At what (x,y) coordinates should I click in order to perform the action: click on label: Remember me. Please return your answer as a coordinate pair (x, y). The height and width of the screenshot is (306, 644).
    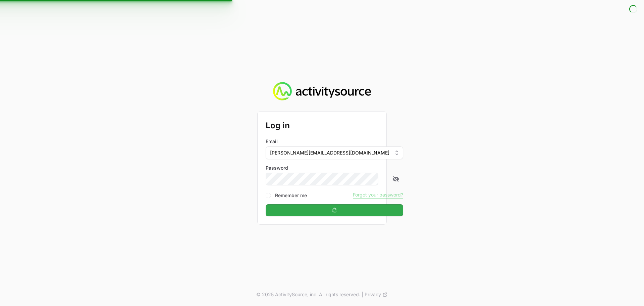
    Looking at the image, I should click on (291, 195).